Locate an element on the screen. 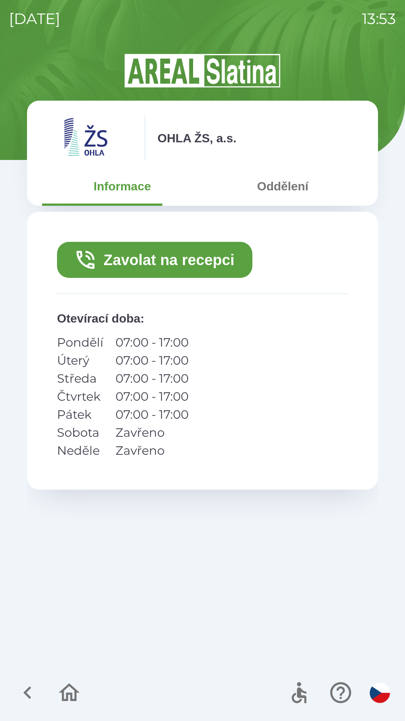  p: Čtvrtek is located at coordinates (80, 396).